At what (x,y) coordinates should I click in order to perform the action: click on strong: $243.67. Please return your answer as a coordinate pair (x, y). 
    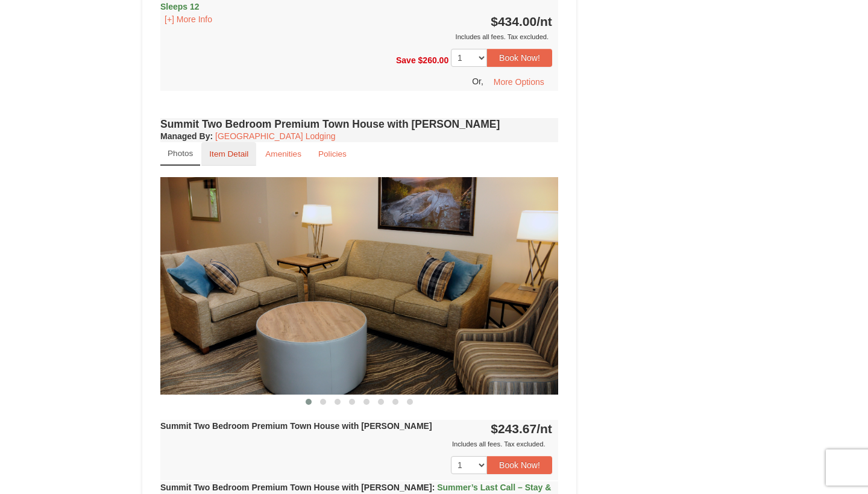
    Looking at the image, I should click on (522, 429).